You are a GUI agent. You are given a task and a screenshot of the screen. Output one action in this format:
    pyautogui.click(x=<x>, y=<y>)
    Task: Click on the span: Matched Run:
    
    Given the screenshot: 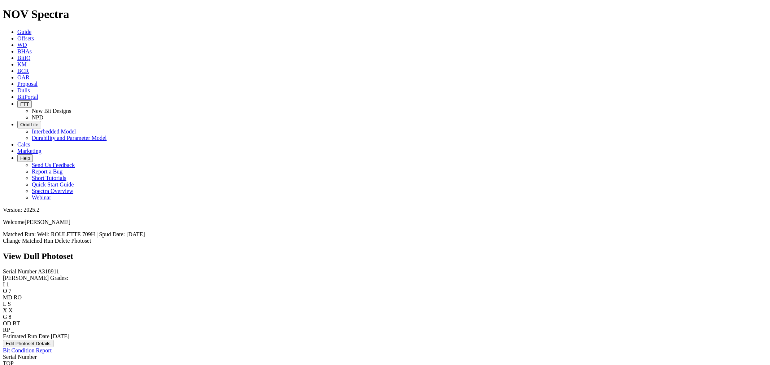 What is the action you would take?
    pyautogui.click(x=19, y=234)
    